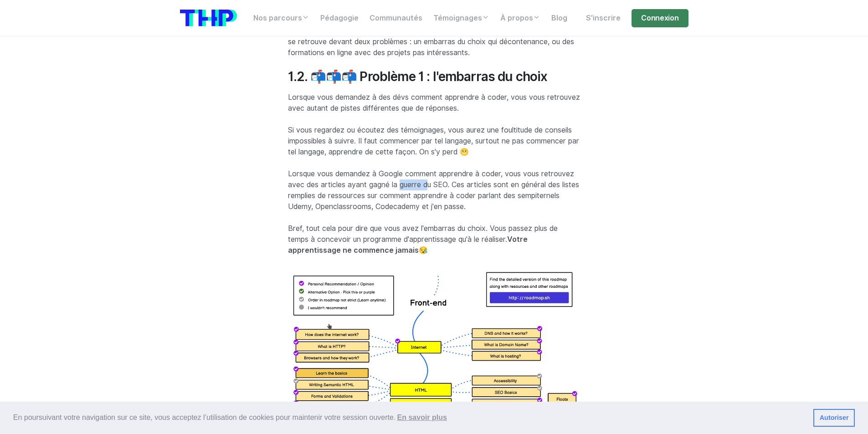 Image resolution: width=868 pixels, height=434 pixels. I want to click on p: Si vous regardez ou écoutez des témoignages, vous aurez une foultitude de conseils impossibles à ..., so click(434, 141).